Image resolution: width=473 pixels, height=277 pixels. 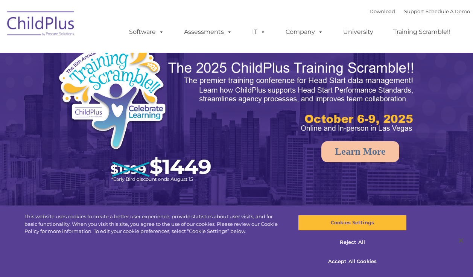 What do you see at coordinates (352, 242) in the screenshot?
I see `button: Reject All` at bounding box center [352, 242].